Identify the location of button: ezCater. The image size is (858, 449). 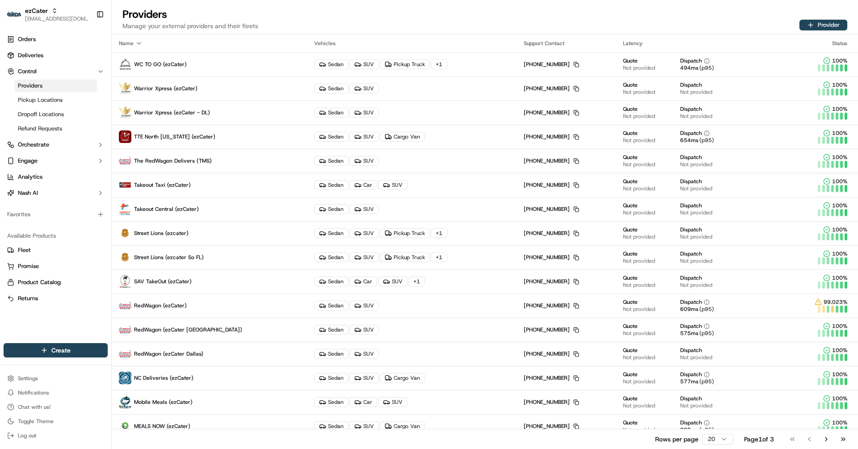
(36, 11).